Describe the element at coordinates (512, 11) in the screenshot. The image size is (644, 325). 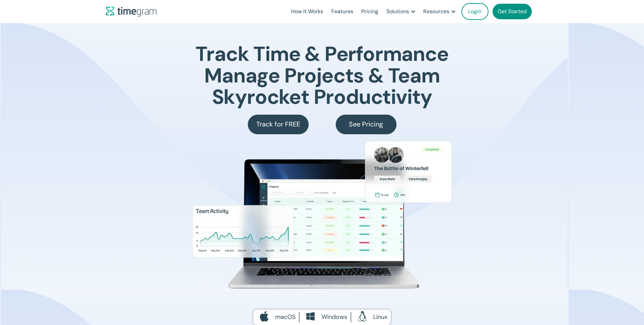
I see `a: Get Started` at that location.